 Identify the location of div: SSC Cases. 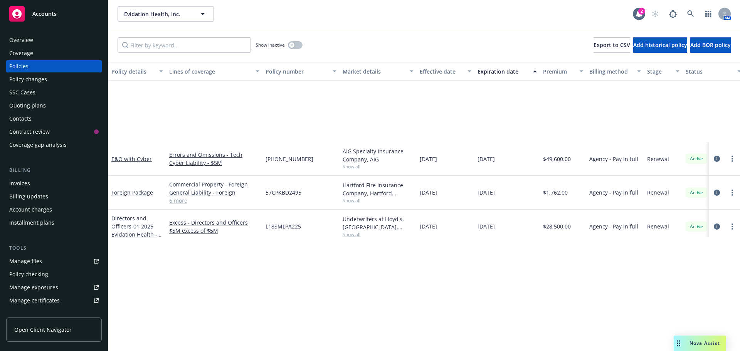
(22, 92).